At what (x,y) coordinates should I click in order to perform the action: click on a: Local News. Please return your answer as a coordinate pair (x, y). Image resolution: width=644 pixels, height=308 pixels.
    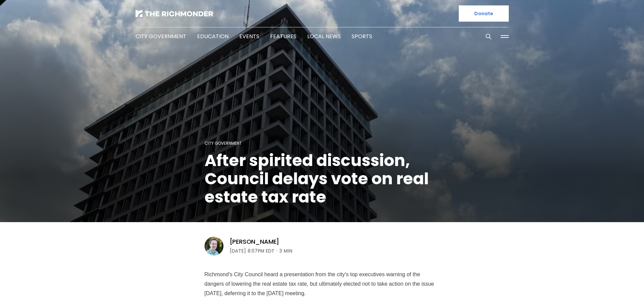
    Looking at the image, I should click on (324, 36).